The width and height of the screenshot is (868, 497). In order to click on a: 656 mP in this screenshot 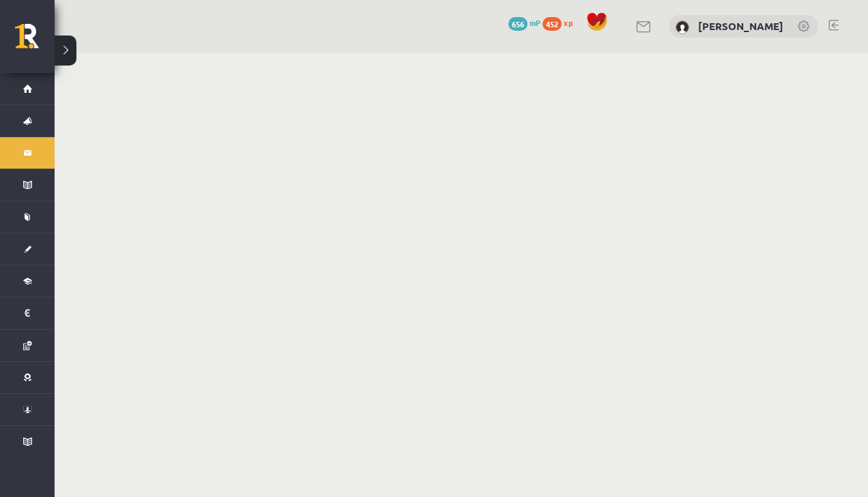, I will do `click(524, 22)`.